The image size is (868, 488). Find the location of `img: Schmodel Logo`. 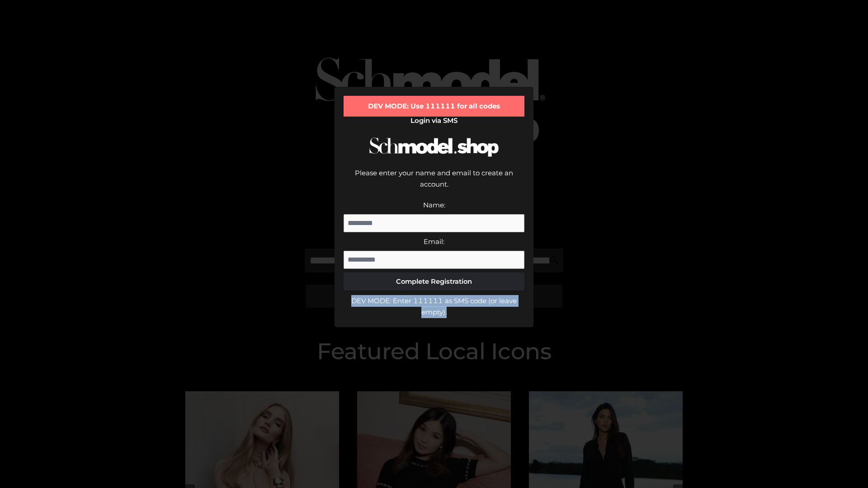

img: Schmodel Logo is located at coordinates (434, 147).